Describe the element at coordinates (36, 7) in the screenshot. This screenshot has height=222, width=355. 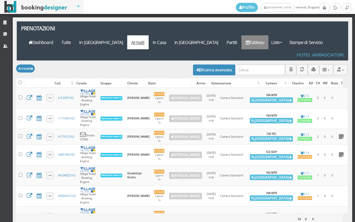
I see `img: BookingDesigner.com` at that location.